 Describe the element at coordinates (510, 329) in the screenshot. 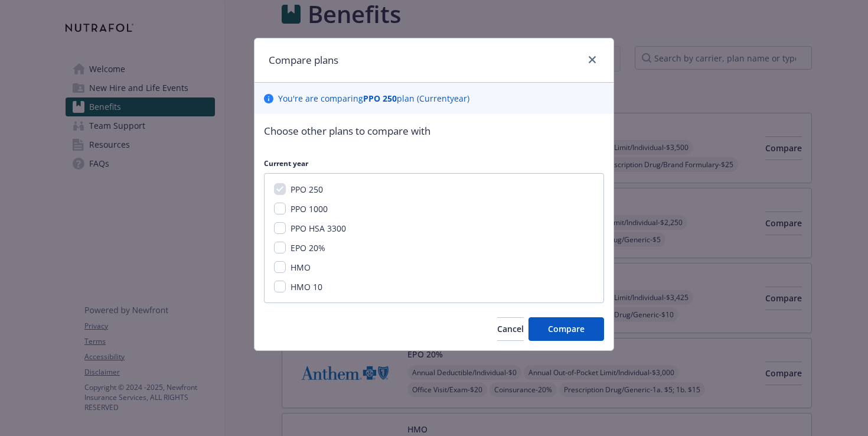

I see `span: Cancel` at that location.